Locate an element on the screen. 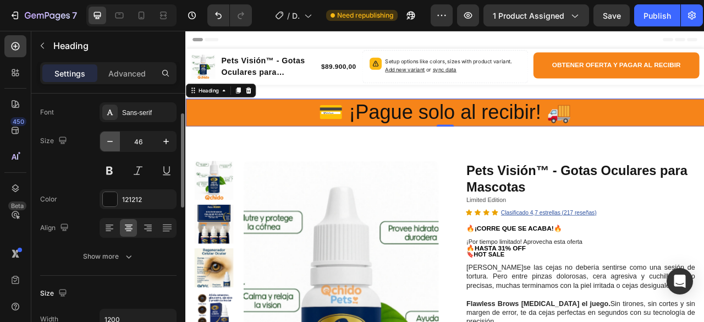  div: Font is located at coordinates (47, 112).